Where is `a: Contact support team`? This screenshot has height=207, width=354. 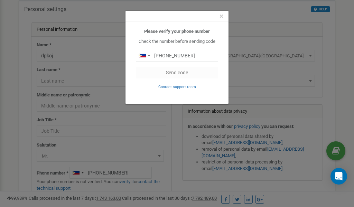
a: Contact support team is located at coordinates (177, 86).